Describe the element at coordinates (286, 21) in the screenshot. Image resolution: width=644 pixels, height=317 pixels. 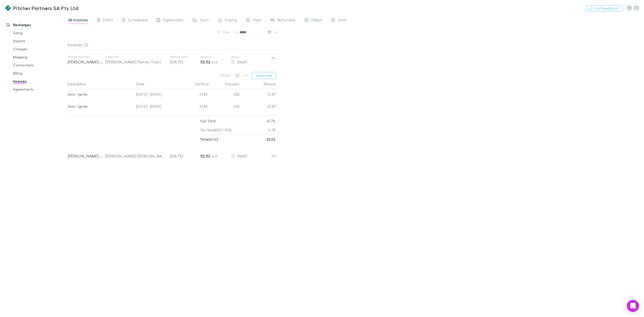
I see `span: Refunded` at that location.